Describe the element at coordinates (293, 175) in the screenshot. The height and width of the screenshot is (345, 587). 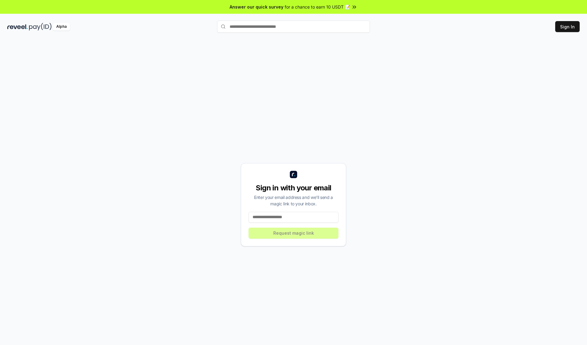
I see `img: logo_small` at that location.